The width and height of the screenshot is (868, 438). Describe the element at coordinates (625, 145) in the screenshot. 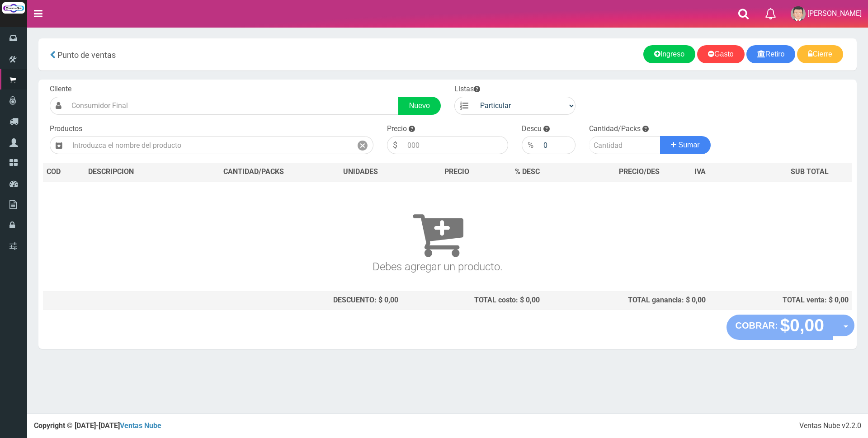

I see `input: Cantidad` at that location.